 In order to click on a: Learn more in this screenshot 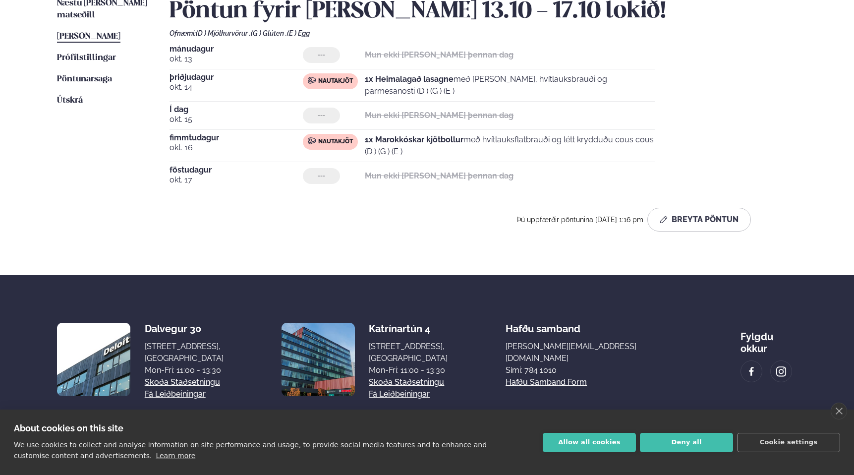, I will do `click(175, 455)`.